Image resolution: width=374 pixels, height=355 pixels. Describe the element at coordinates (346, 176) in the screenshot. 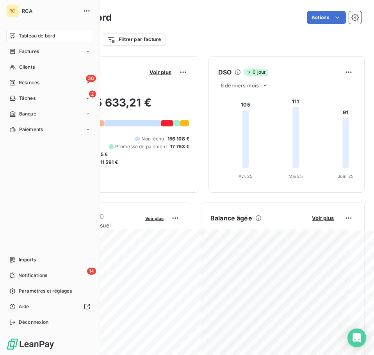

I see `tspan: Juin 25` at that location.